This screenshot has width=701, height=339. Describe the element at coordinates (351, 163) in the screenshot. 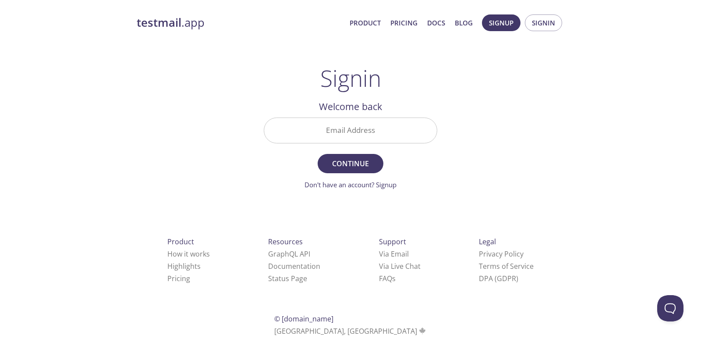

I see `button: Continue` at that location.